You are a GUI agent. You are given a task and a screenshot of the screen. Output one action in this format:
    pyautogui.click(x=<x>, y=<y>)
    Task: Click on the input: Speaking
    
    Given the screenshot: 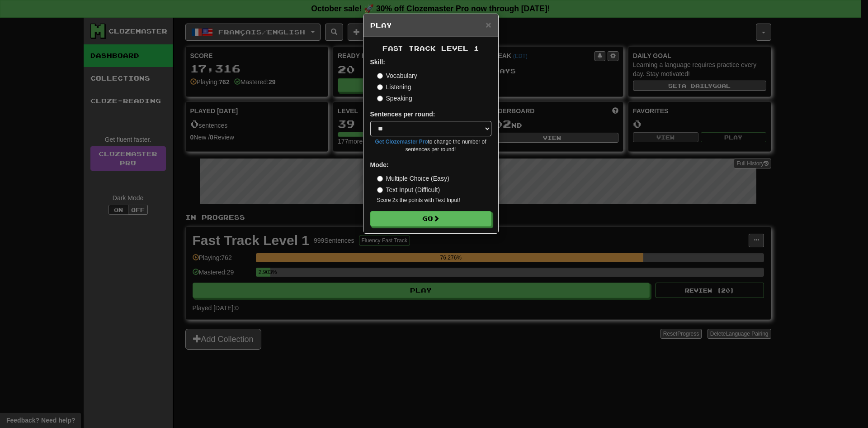 What is the action you would take?
    pyautogui.click(x=380, y=98)
    